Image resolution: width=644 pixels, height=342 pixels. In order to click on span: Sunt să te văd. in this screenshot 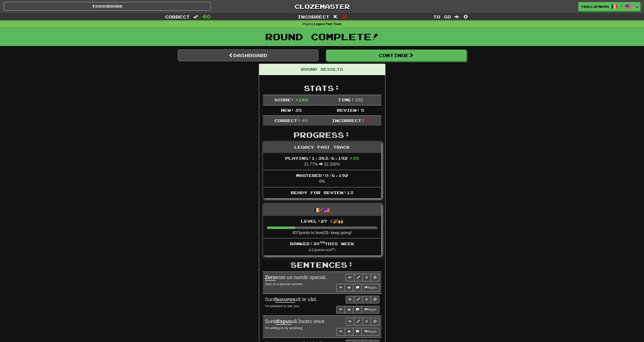, I will do `click(291, 300)`.